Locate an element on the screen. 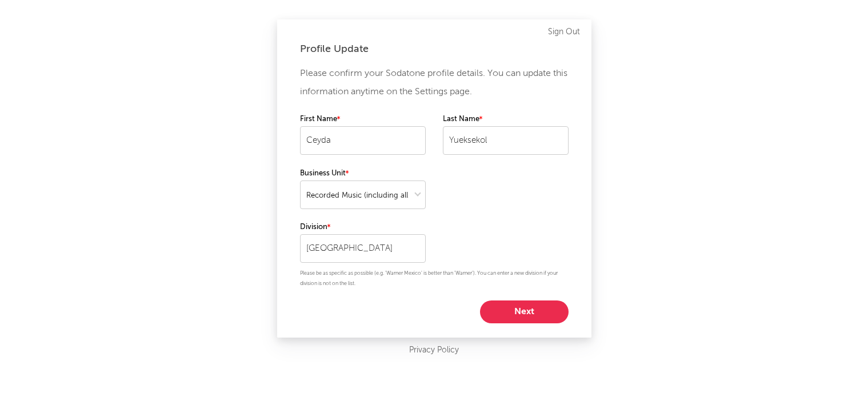  a: Sign Out is located at coordinates (564, 32).